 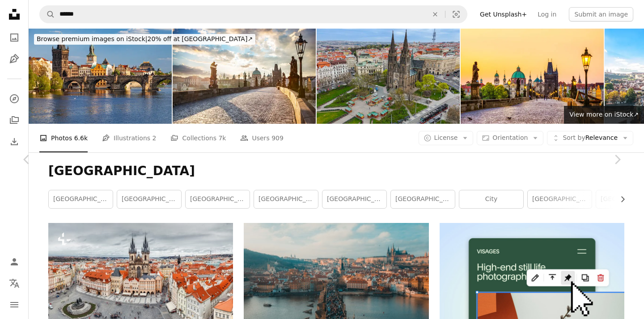 What do you see at coordinates (604, 115) in the screenshot?
I see `a: View more on iStock↗` at bounding box center [604, 115].